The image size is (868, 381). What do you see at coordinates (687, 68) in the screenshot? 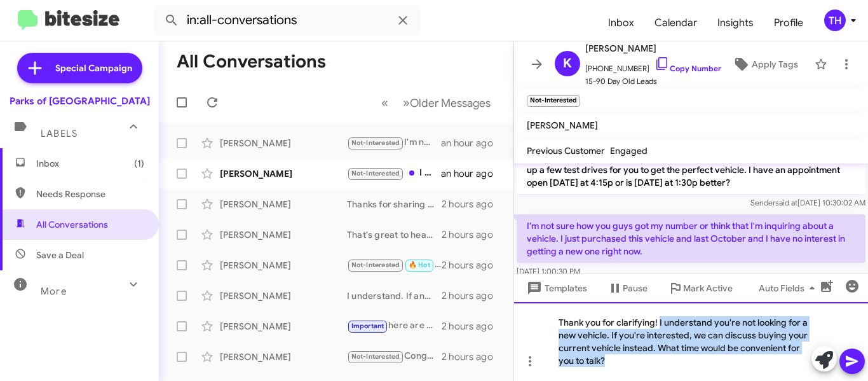
I see `a: Copy Number` at bounding box center [687, 68].